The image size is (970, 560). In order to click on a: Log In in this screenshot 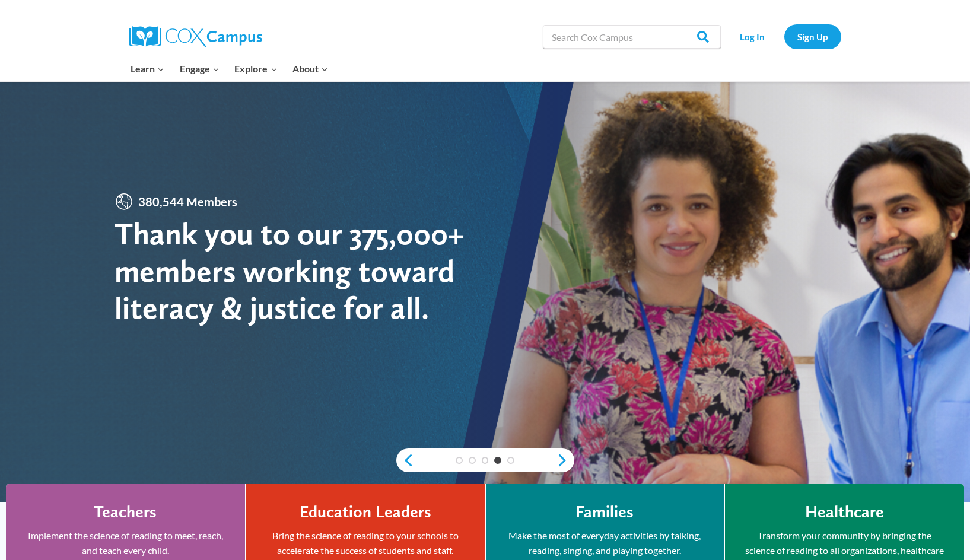, I will do `click(752, 36)`.